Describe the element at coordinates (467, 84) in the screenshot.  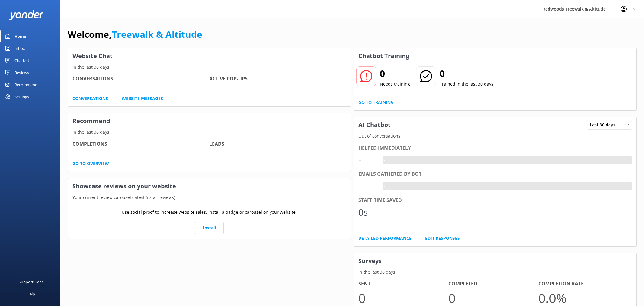
I see `p: Trained in the last 30 days` at that location.